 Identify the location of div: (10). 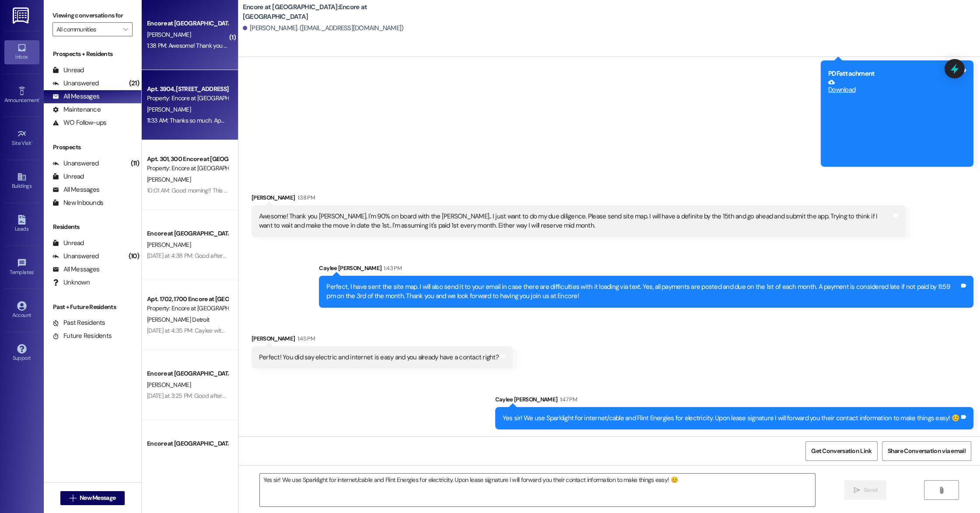
(134, 256).